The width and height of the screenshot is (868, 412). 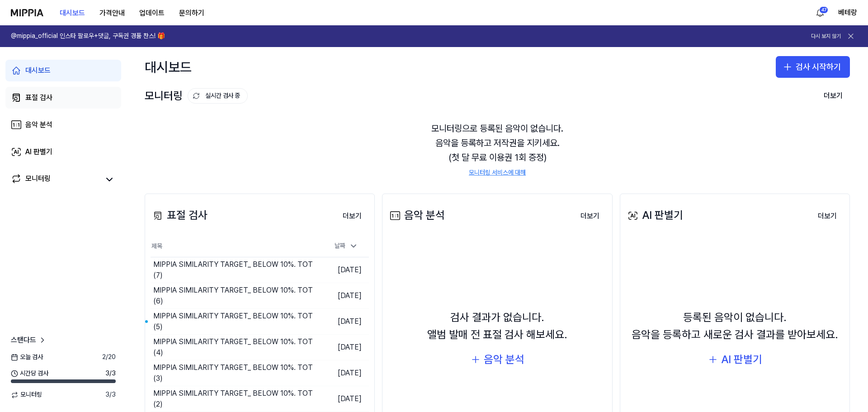 I want to click on button: 업데이트, so click(x=152, y=13).